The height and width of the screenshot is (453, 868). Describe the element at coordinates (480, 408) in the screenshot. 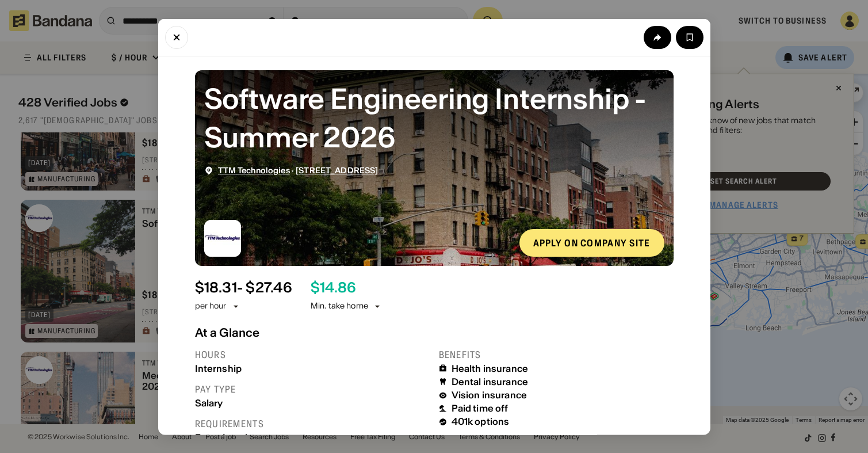

I see `div: Paid time off` at that location.